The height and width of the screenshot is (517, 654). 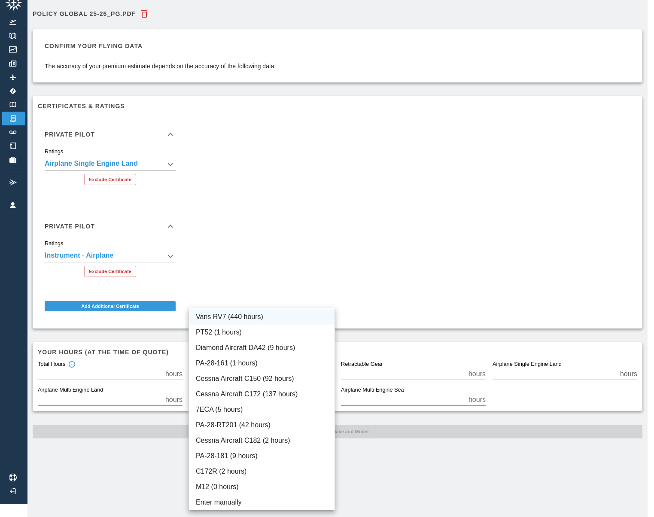 I want to click on li: C172R (2 hours), so click(x=262, y=472).